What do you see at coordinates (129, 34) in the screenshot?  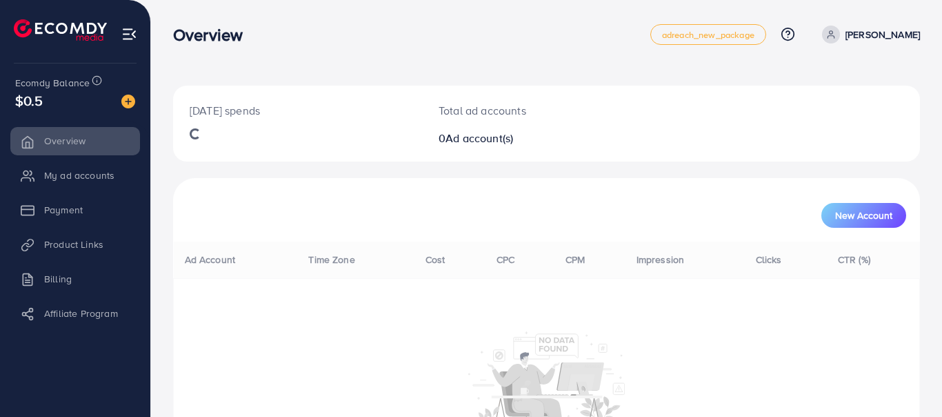 I see `img: menu` at bounding box center [129, 34].